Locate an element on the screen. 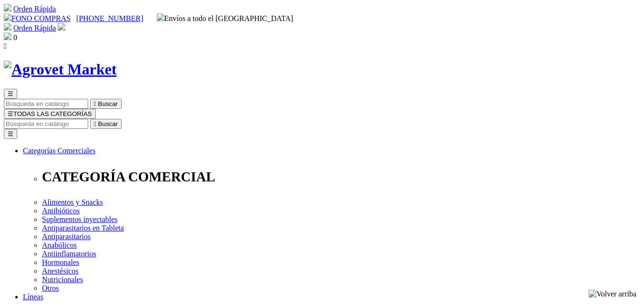 Image resolution: width=644 pixels, height=306 pixels. span: Antiparasitarios en Tableta is located at coordinates (83, 228).